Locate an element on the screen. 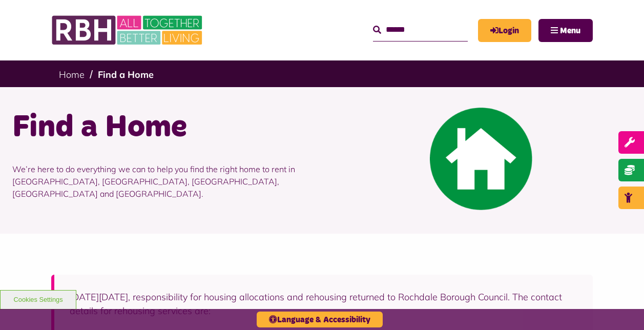 The height and width of the screenshot is (330, 644). span: Menu is located at coordinates (571, 31).